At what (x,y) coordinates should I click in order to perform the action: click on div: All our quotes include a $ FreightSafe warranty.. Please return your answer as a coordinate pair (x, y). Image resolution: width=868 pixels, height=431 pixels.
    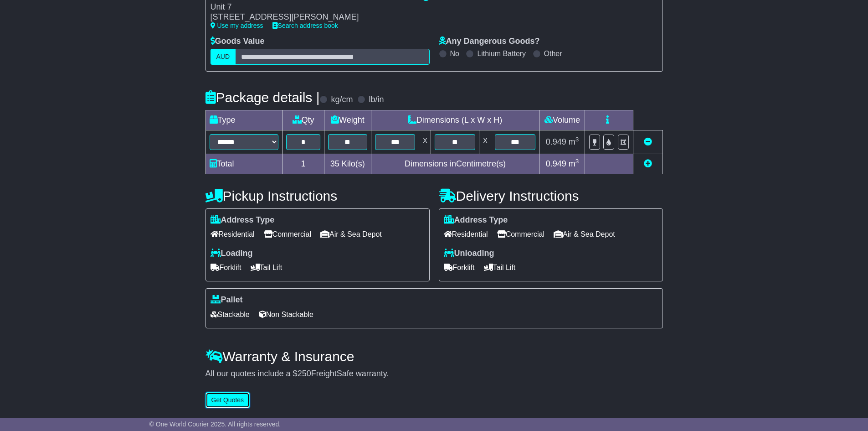
    Looking at the image, I should click on (434, 374).